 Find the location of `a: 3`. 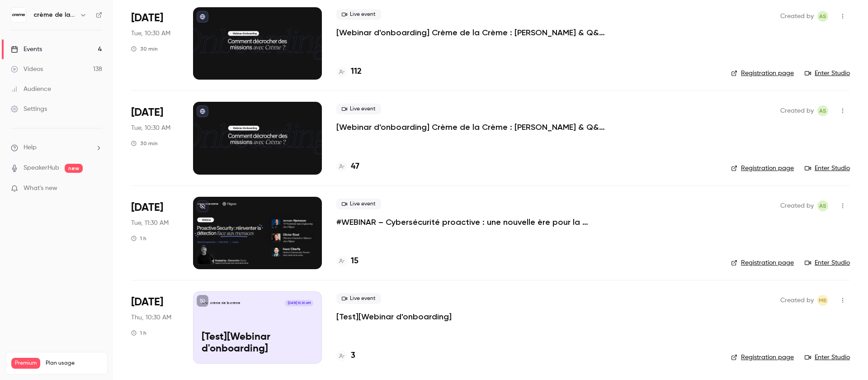

a: 3 is located at coordinates (346, 356).